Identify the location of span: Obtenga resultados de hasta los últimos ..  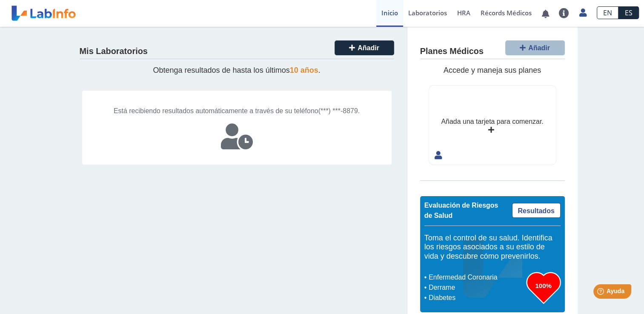
(236, 70).